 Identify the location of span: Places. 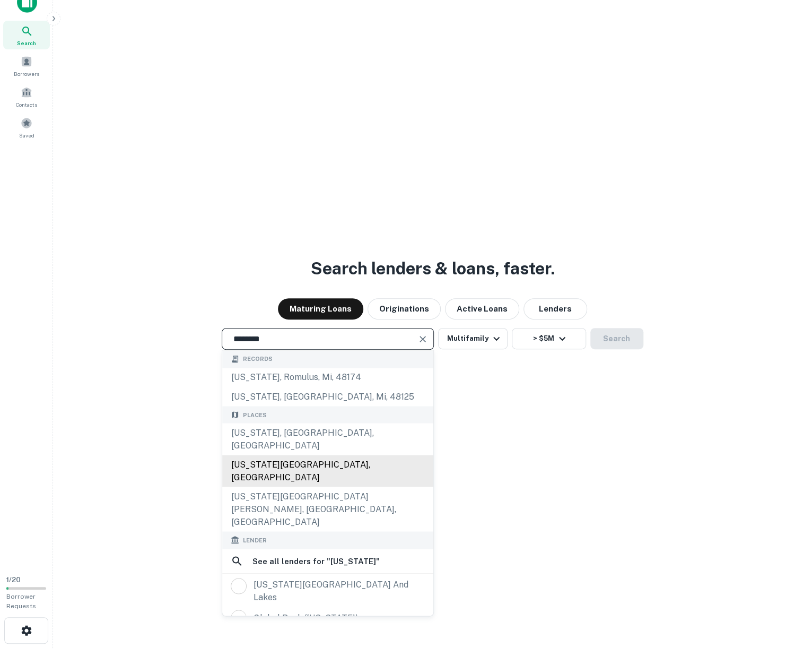
(254, 415).